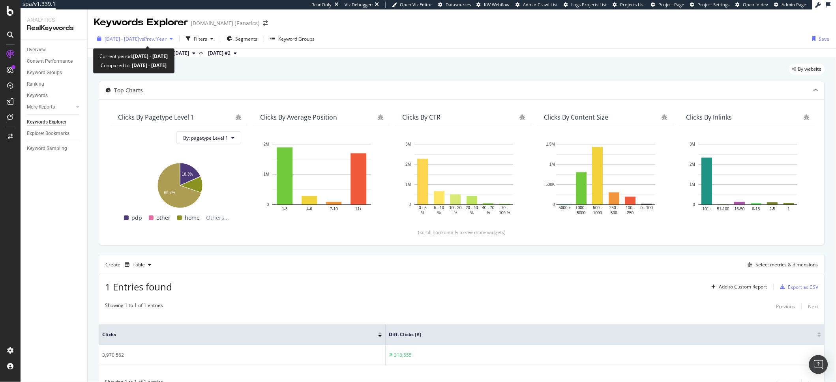  I want to click on span: Segments, so click(246, 39).